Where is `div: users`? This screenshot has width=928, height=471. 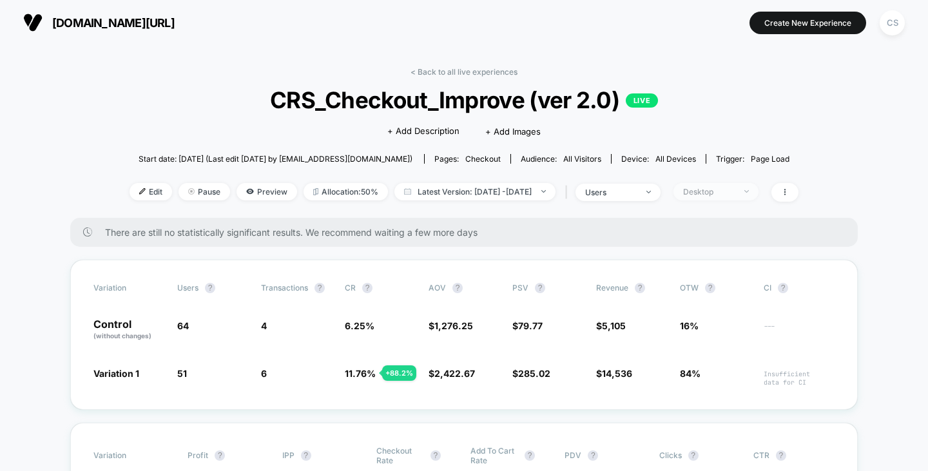 div: users is located at coordinates (611, 192).